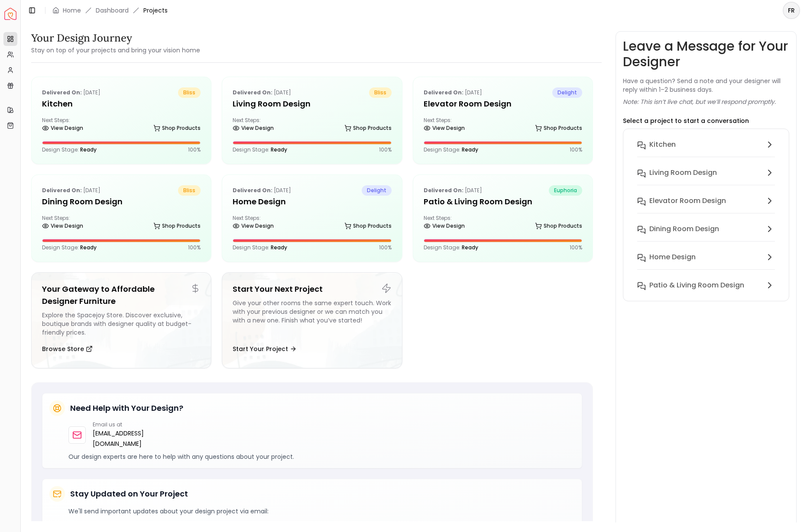 This screenshot has height=532, width=807. I want to click on div: Give your other rooms the same expert touch. Work with your previous designer or we can match you..., so click(312, 318).